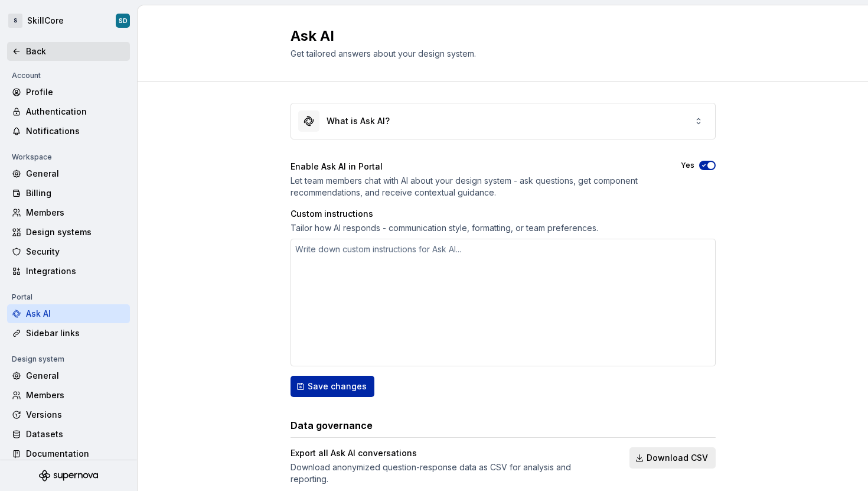  Describe the element at coordinates (75, 454) in the screenshot. I see `div: Documentation` at that location.